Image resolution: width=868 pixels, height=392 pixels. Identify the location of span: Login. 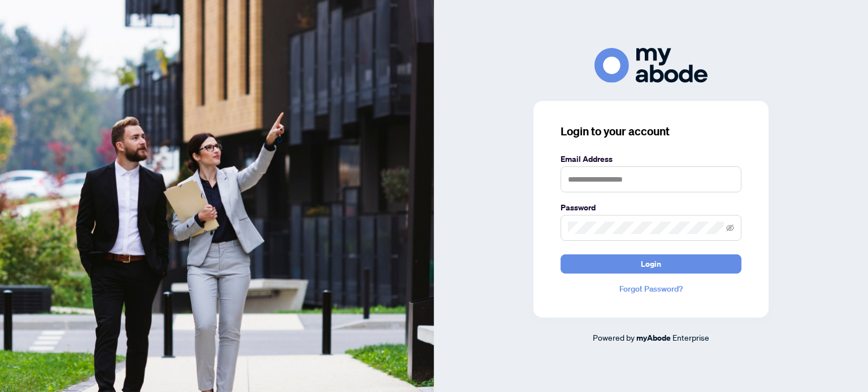
(651, 264).